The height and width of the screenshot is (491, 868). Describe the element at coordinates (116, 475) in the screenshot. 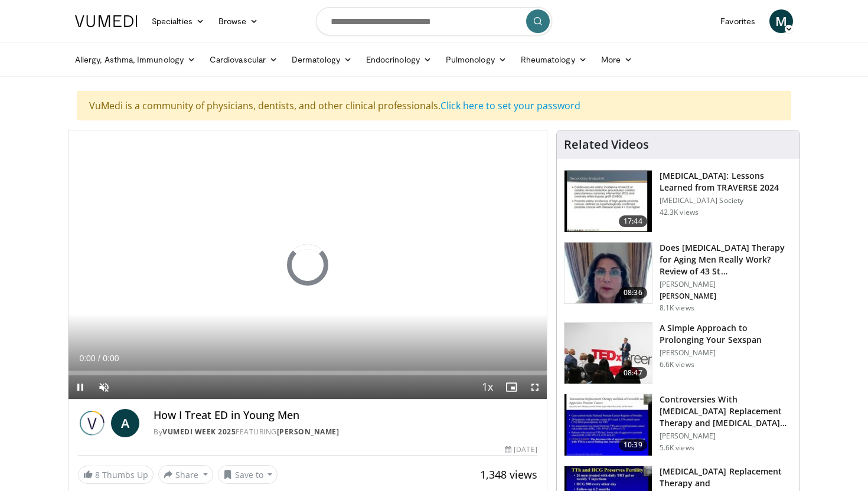

I see `a: 8 Thumbs Up` at that location.